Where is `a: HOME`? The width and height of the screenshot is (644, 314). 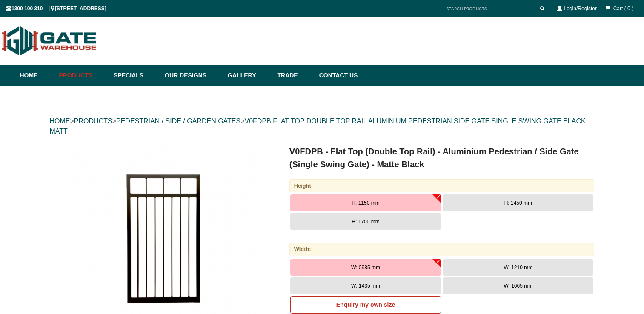
a: HOME is located at coordinates (60, 121).